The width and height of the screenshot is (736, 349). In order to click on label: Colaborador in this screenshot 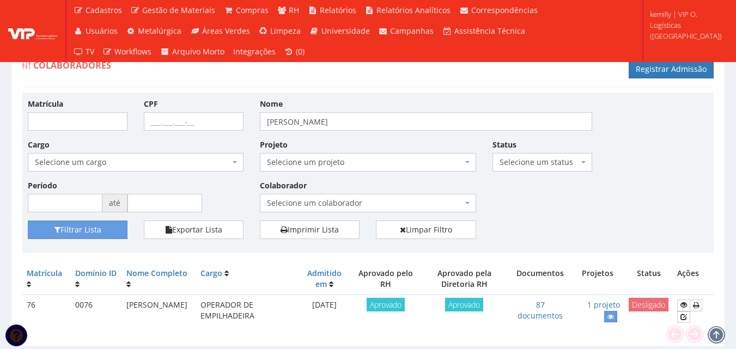, I will do `click(283, 186)`.